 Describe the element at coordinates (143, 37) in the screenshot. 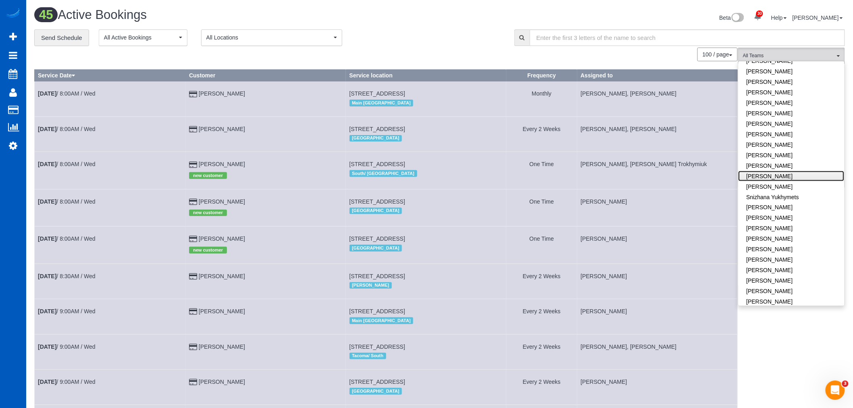

I see `button: All Active Bookings` at that location.